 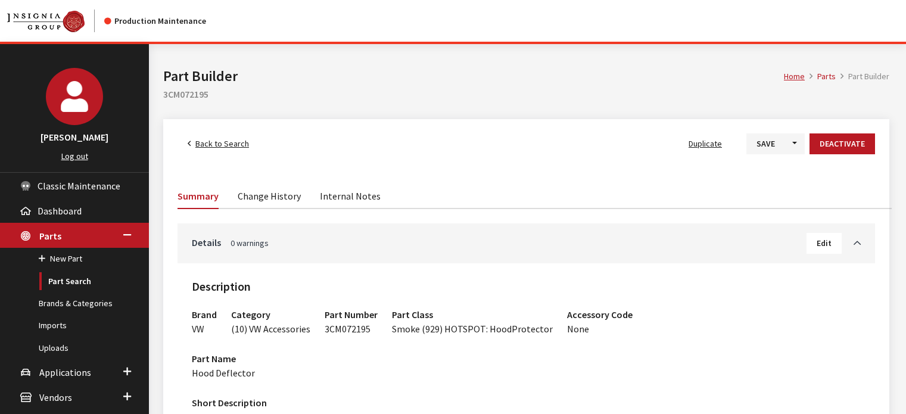 What do you see at coordinates (65, 372) in the screenshot?
I see `span: Applications` at bounding box center [65, 372].